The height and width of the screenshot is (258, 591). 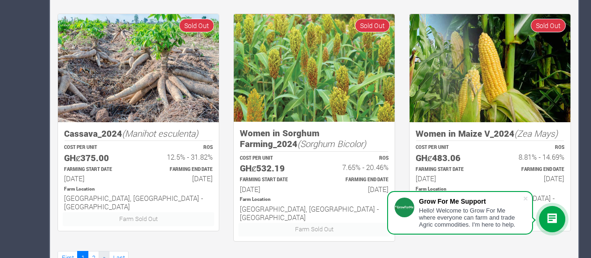 What do you see at coordinates (314, 138) in the screenshot?
I see `h5: Women in Sorghum Farming_2024` at bounding box center [314, 138].